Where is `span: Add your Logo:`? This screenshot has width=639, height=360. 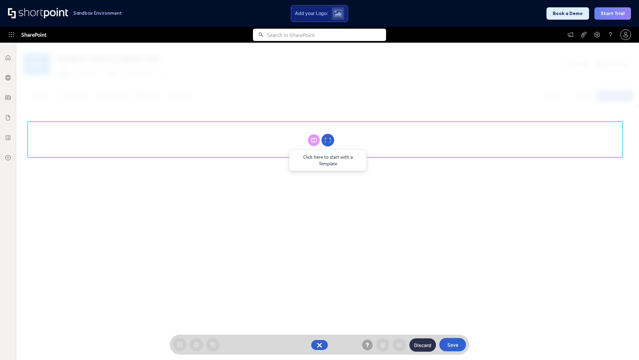
span: Add your Logo: is located at coordinates (311, 13).